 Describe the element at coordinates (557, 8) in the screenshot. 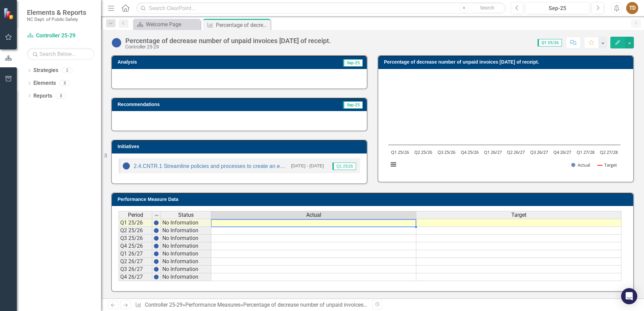

I see `button: Sep-25` at that location.